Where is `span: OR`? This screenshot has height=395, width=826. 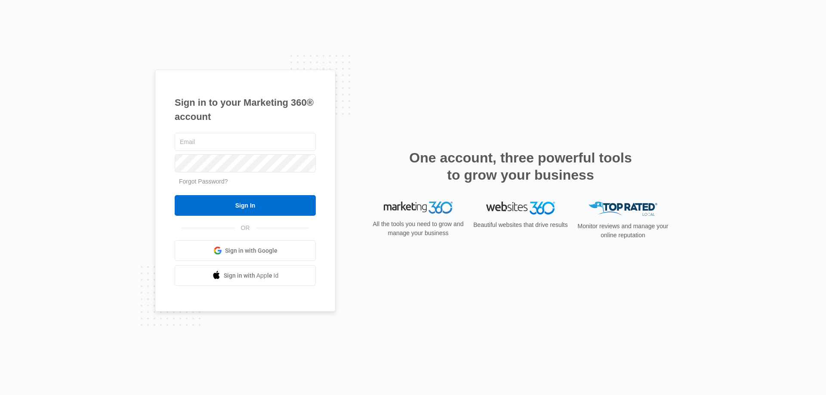
span: OR is located at coordinates (245, 228).